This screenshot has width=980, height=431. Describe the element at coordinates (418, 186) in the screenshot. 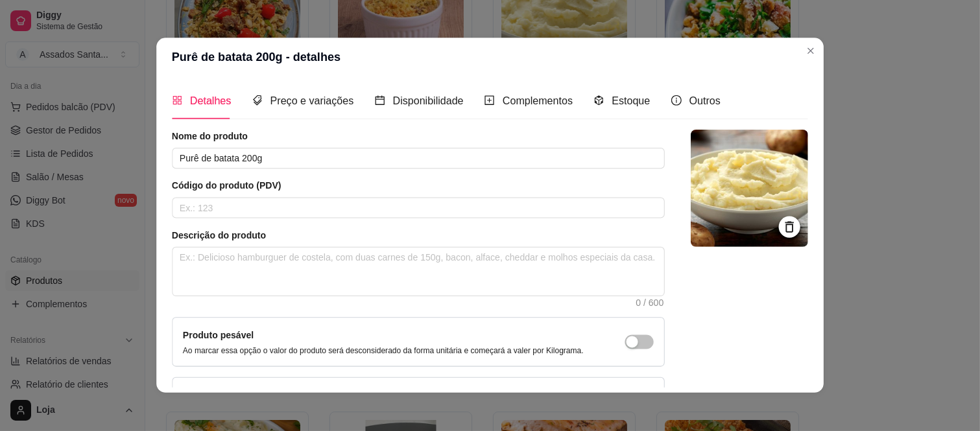

I see `article: Código do produto (PDV)` at that location.